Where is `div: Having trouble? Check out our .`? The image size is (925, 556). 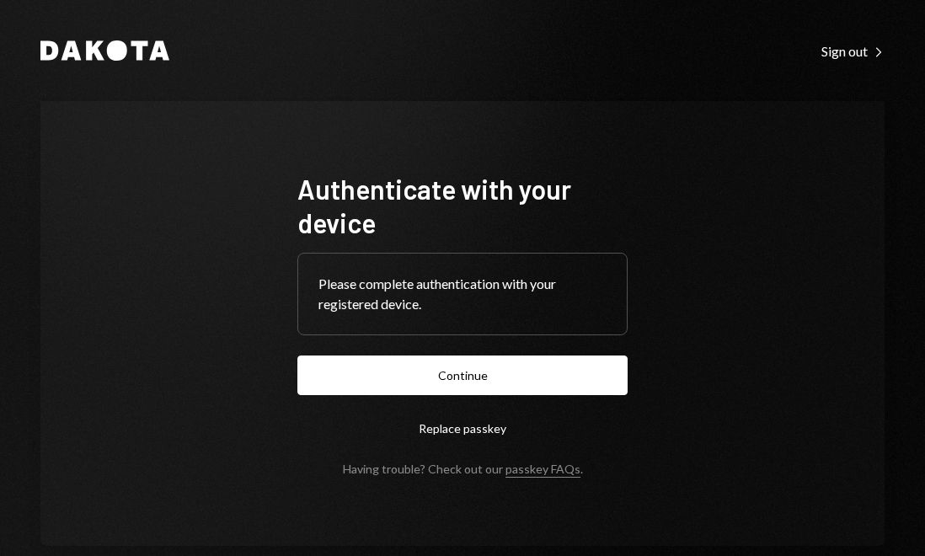 div: Having trouble? Check out our . is located at coordinates (462, 468).